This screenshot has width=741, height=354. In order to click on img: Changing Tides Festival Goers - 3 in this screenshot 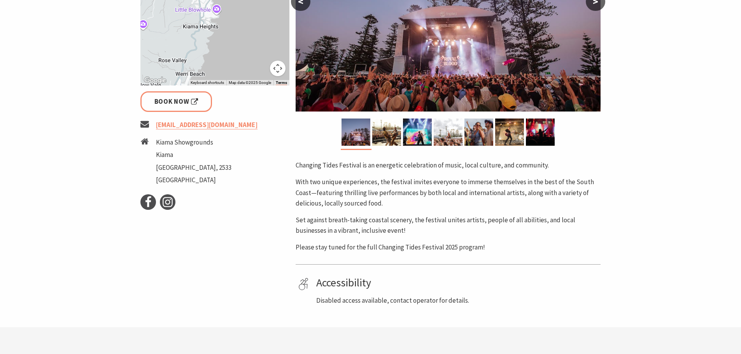, I will do `click(540, 132)`.